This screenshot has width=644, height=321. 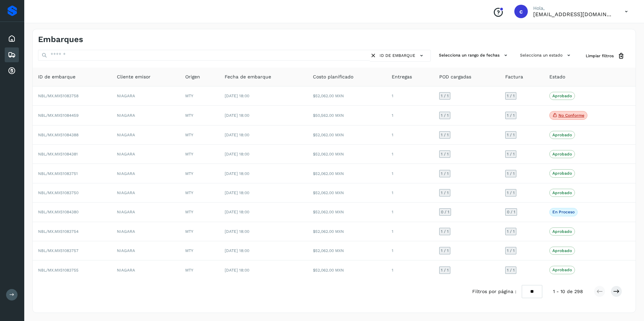 I want to click on button: ID de embarque, so click(x=402, y=55).